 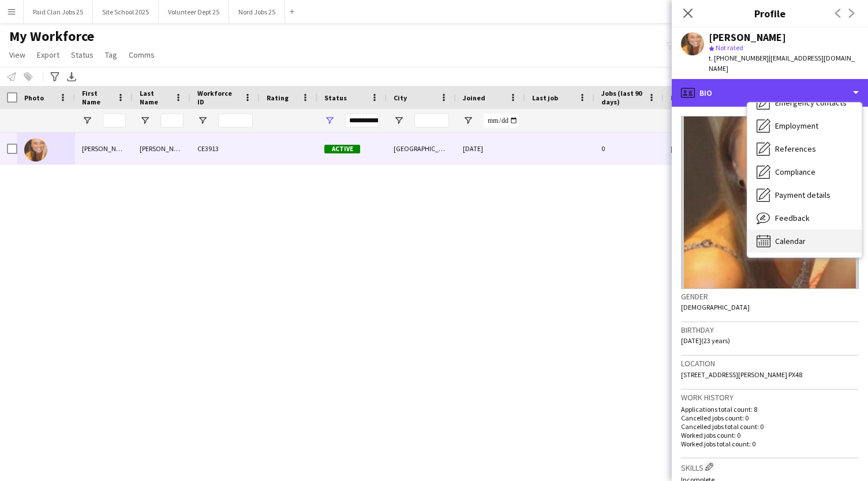 What do you see at coordinates (805, 149) in the screenshot?
I see `div: References` at bounding box center [805, 149].